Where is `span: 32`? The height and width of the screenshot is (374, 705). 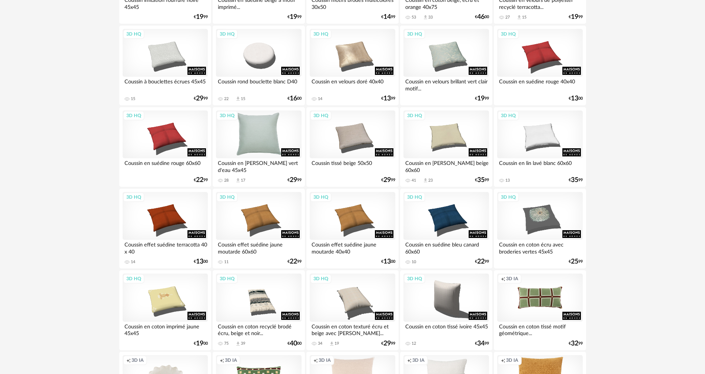 span: 32 is located at coordinates (575, 344).